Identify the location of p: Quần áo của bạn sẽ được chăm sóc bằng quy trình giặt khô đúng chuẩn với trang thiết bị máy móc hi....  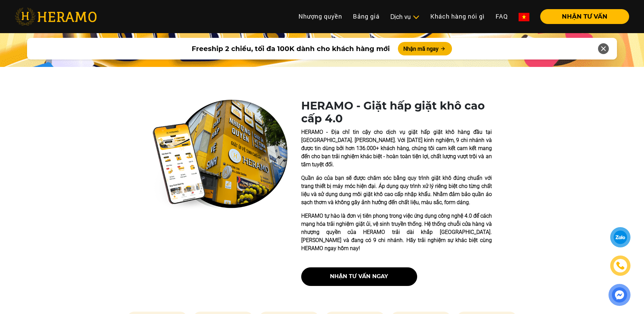
(397, 190).